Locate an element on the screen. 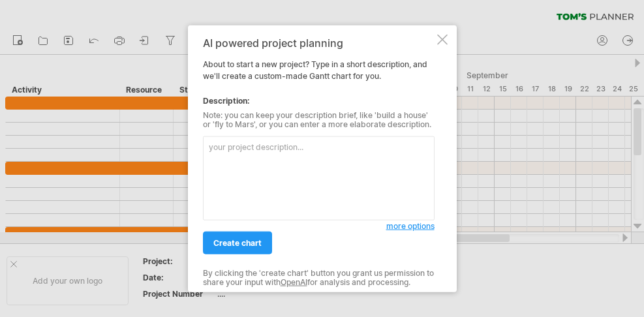 This screenshot has height=317, width=644. div: Note: you can keep your description brief, like 'build a house' or 'fly to Mars', or you can ente... is located at coordinates (318, 120).